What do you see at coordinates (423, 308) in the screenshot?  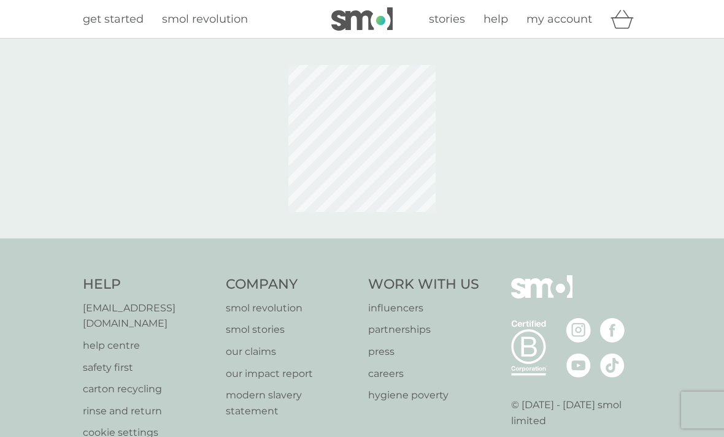 I see `a: influencers` at bounding box center [423, 308].